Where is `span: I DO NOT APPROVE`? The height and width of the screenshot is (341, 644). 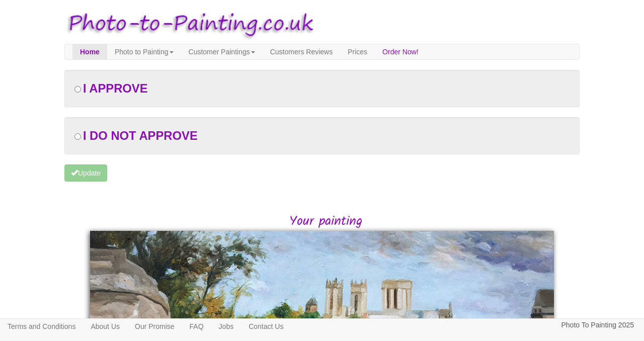
span: I DO NOT APPROVE is located at coordinates (140, 136).